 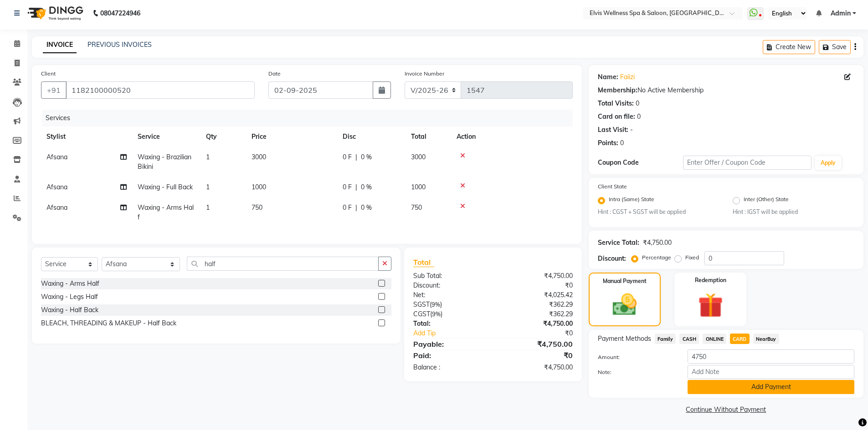 I want to click on span: CGST, so click(x=422, y=314).